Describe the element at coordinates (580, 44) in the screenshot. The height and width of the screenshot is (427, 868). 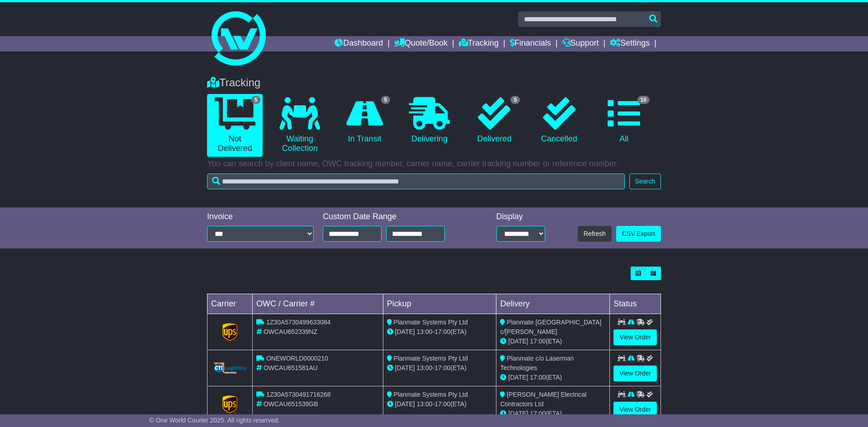
I see `a: Support` at that location.